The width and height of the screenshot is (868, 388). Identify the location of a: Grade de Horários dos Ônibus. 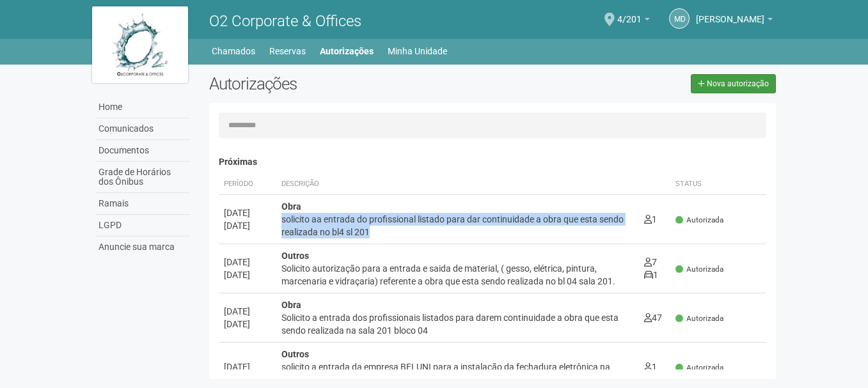
(143, 177).